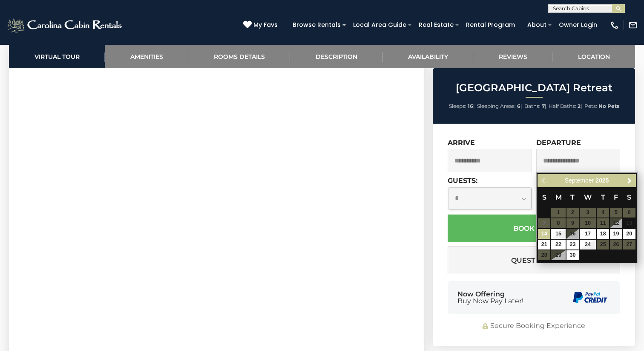 The image size is (644, 351). Describe the element at coordinates (316, 25) in the screenshot. I see `a: Browse Rentals` at that location.